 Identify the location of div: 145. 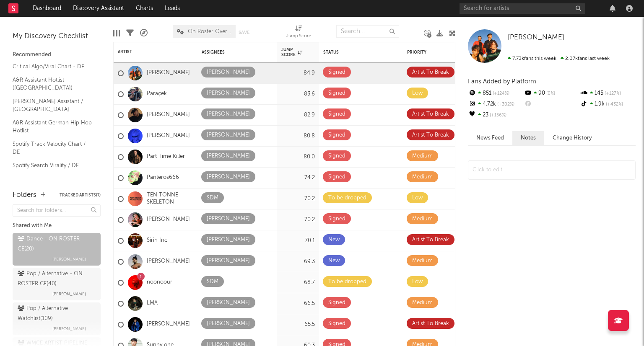
(607, 93).